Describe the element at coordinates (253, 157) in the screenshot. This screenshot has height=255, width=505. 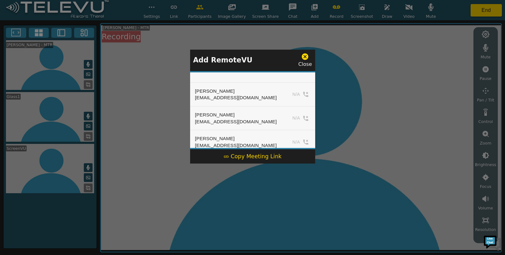
I see `div: Copy Meeting Link` at that location.